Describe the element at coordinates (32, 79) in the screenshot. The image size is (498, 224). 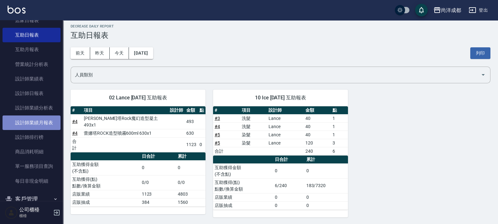
I see `a: 設計師業績表` at that location.